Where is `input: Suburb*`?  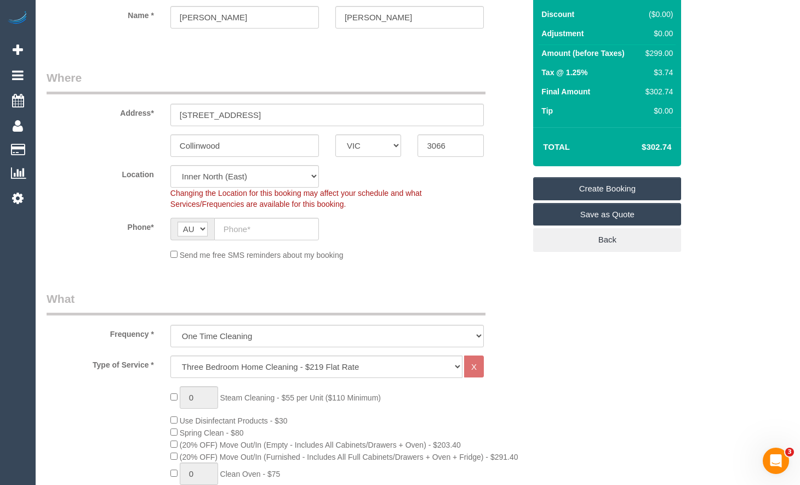
input: Suburb* is located at coordinates (244, 145).